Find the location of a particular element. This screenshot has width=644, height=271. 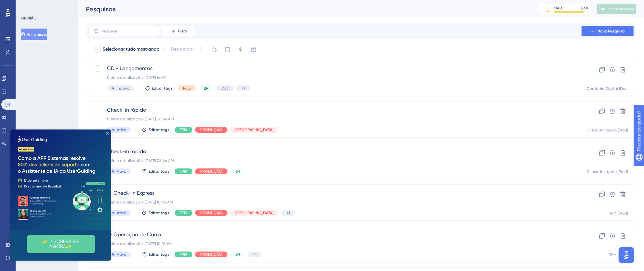

font: Inativo is located at coordinates (123, 89).